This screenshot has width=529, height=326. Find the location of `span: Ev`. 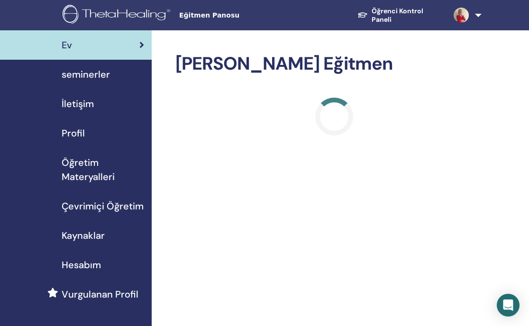

span: Ev is located at coordinates (67, 45).